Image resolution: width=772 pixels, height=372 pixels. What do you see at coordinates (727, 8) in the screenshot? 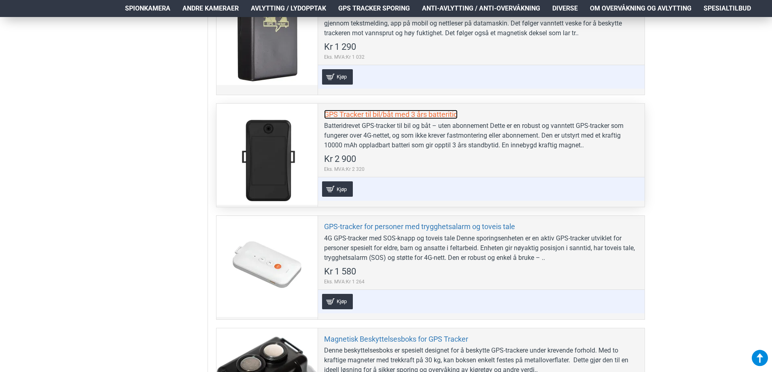
I see `span: Spesialtilbud` at bounding box center [727, 8].